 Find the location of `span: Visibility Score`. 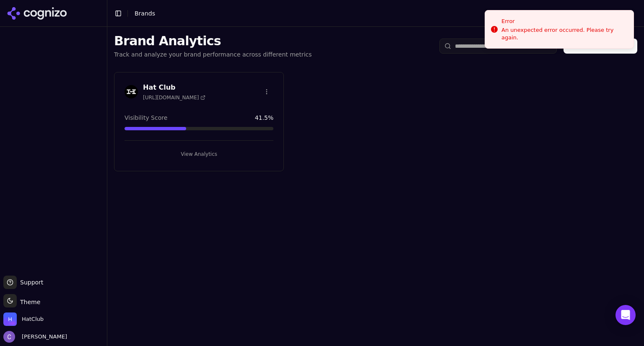

span: Visibility Score is located at coordinates (146, 118).